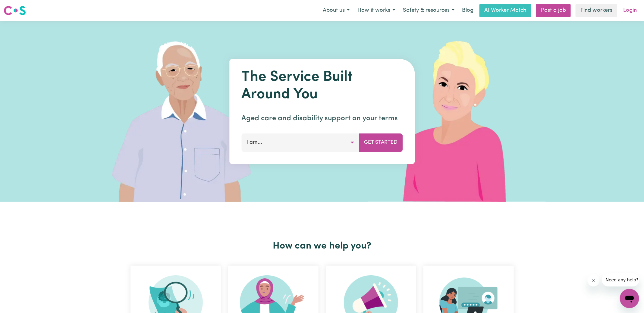 The width and height of the screenshot is (644, 313). Describe the element at coordinates (428, 11) in the screenshot. I see `button: Safety & resources` at that location.